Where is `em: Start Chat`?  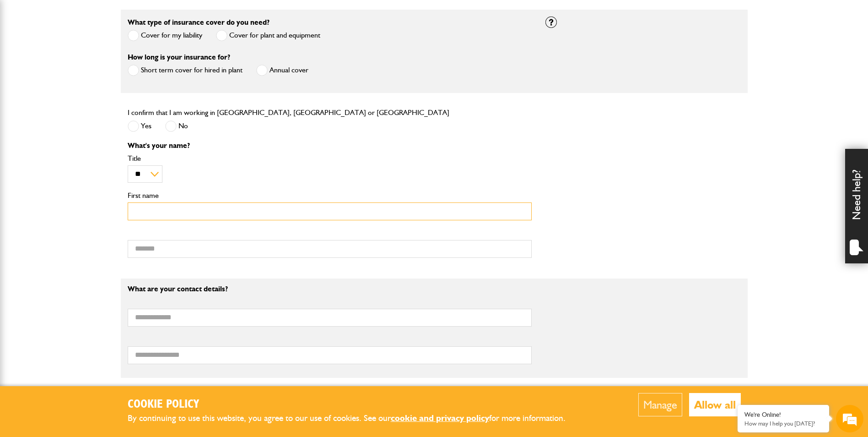 em: Start Chat is located at coordinates (145, 288).